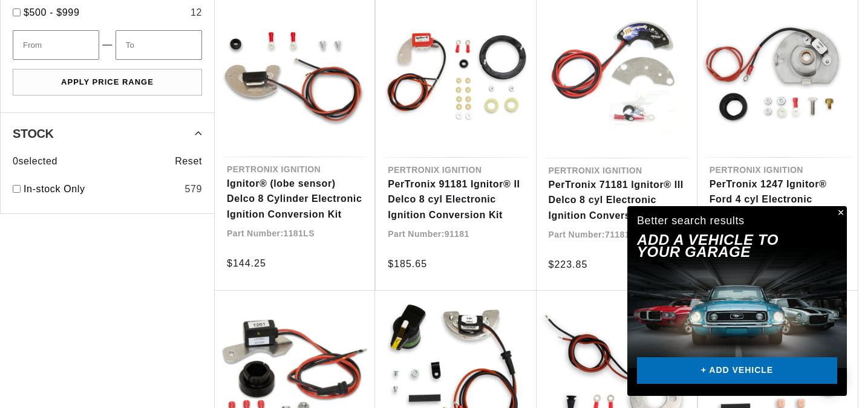  What do you see at coordinates (102, 189) in the screenshot?
I see `a: In-stock Only` at bounding box center [102, 189].